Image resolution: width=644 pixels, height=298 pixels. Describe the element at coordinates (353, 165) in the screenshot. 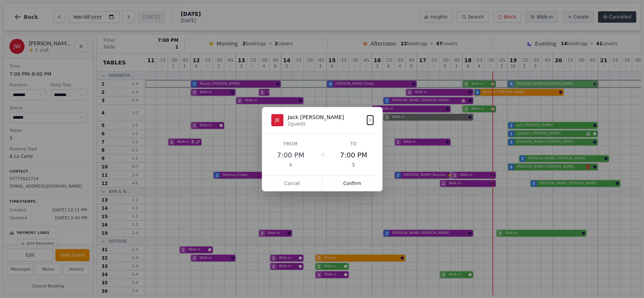

I see `div: 5` at that location.